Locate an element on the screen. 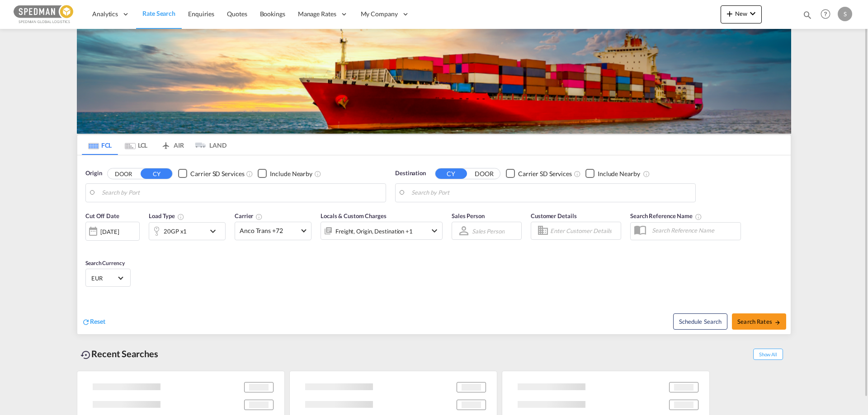 The image size is (868, 415). span: Customer Details is located at coordinates (553, 216).